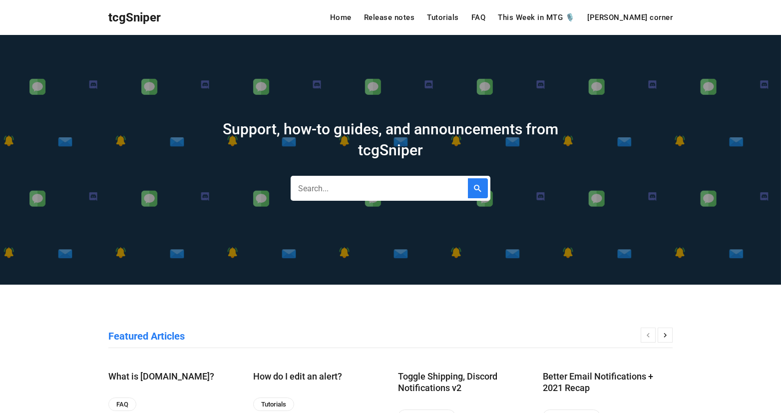  Describe the element at coordinates (463, 382) in the screenshot. I see `a: Toggle Shipping, Discord Notifications v2` at that location.